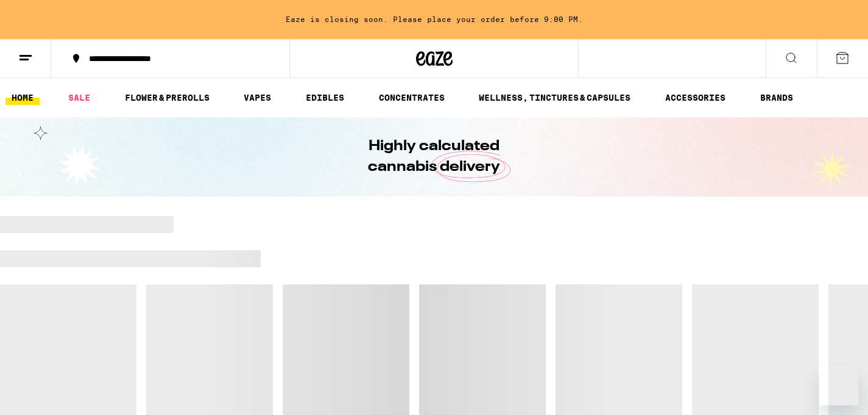 This screenshot has width=868, height=415. What do you see at coordinates (434, 157) in the screenshot?
I see `h1: Highly calculated cannabis delivery` at bounding box center [434, 157].